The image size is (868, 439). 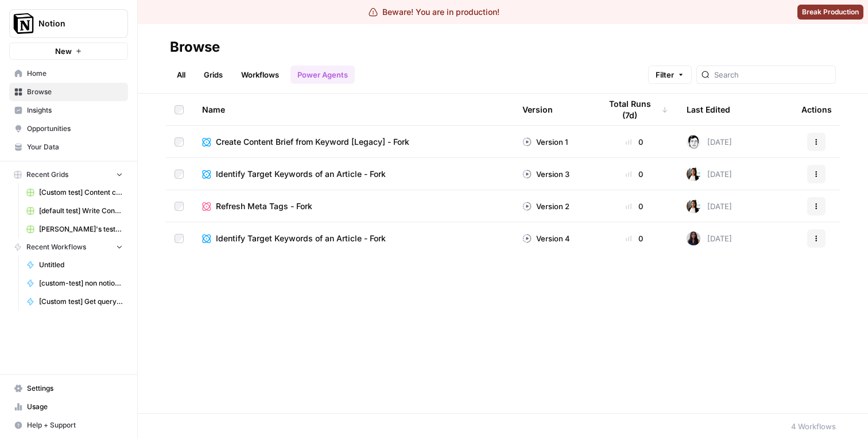 I want to click on span: Create Content Brief from Keyword [Legacy] - Fork, so click(x=312, y=142).